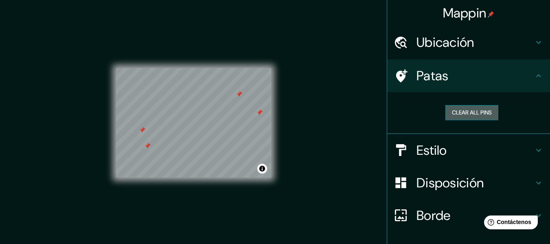  What do you see at coordinates (431, 150) in the screenshot?
I see `font: Estilo` at bounding box center [431, 150].